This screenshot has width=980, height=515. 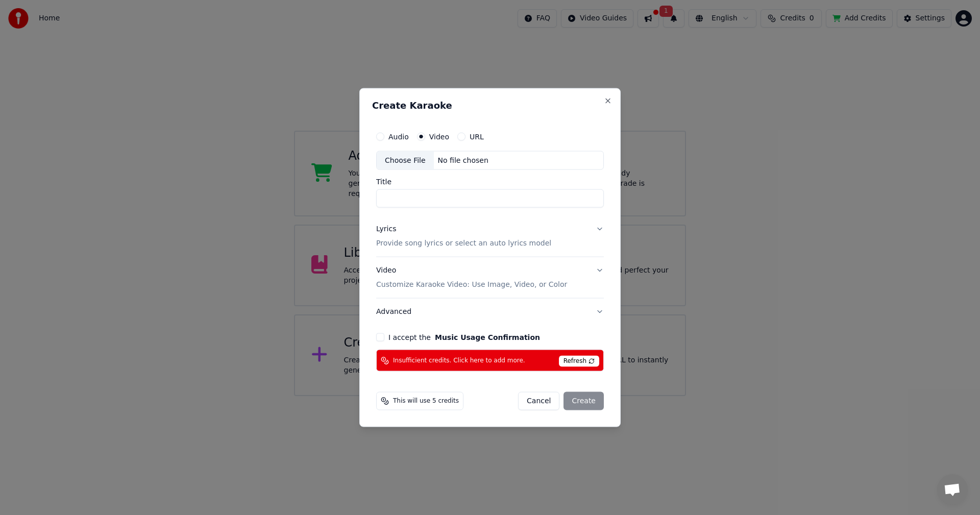 What do you see at coordinates (439, 136) in the screenshot?
I see `label: Video` at bounding box center [439, 136].